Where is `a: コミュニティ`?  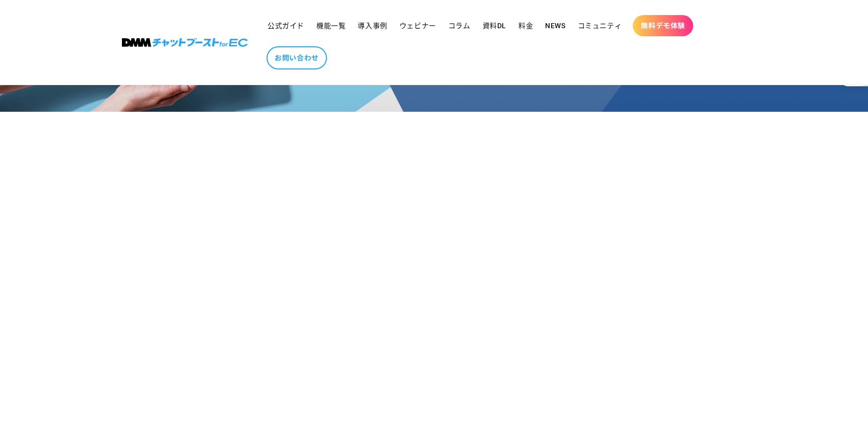
a: コミュニティ is located at coordinates (600, 25).